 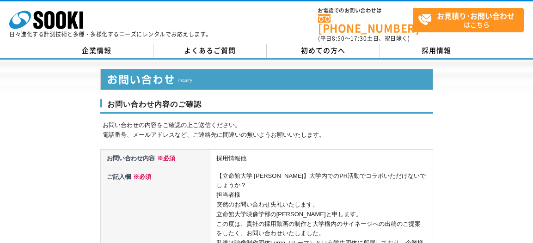 I want to click on p: お問い合わせの内容をご確認の上ご送信ください。 電話番号、メールアドレスなど、ご連絡先に間違いの無いようお願いいたします。, so click(x=267, y=130).